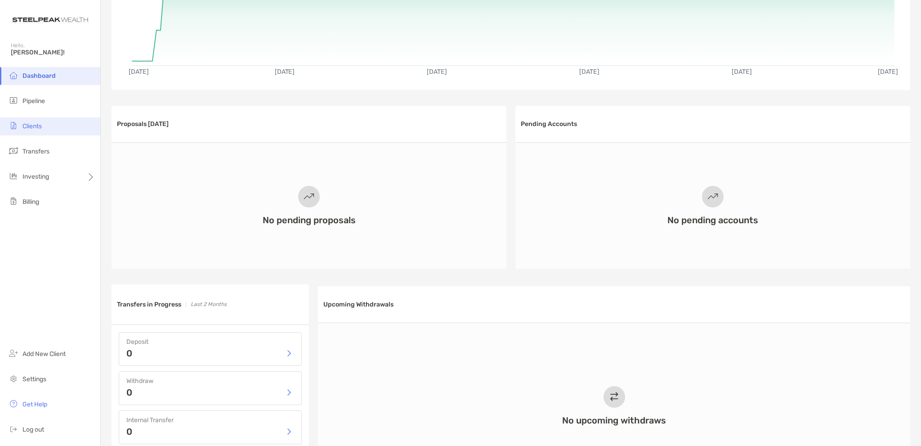 The height and width of the screenshot is (446, 921). Describe the element at coordinates (36, 176) in the screenshot. I see `span: Investing` at that location.